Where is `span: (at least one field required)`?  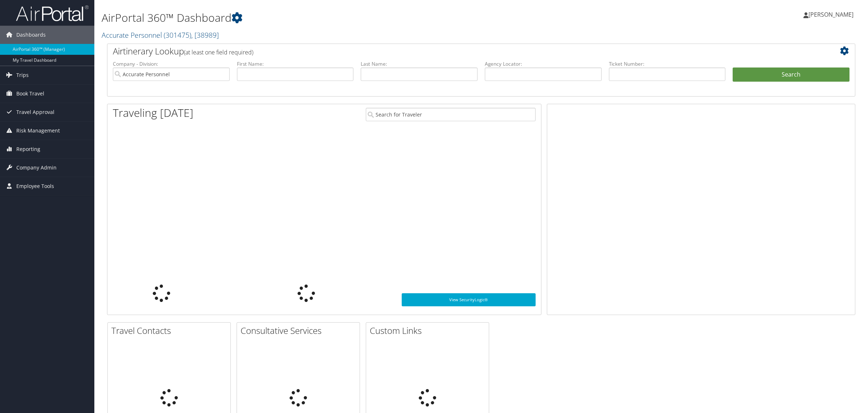
span: (at least one field required) is located at coordinates (219, 52).